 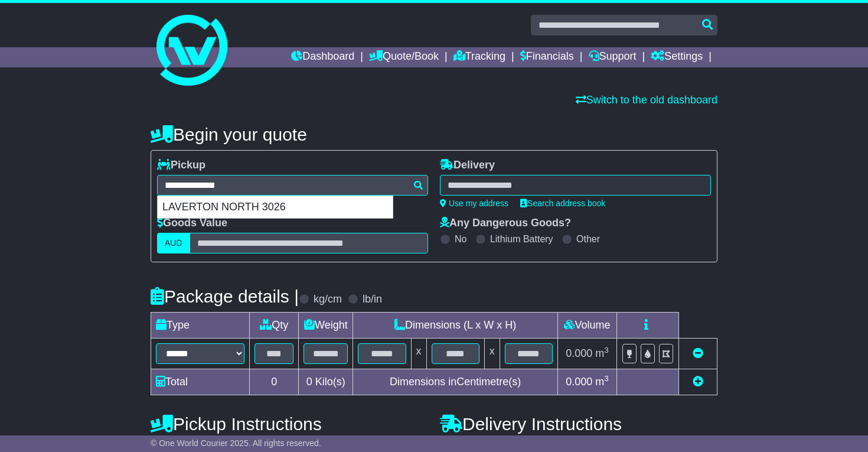 I want to click on td: Volume, so click(x=587, y=326).